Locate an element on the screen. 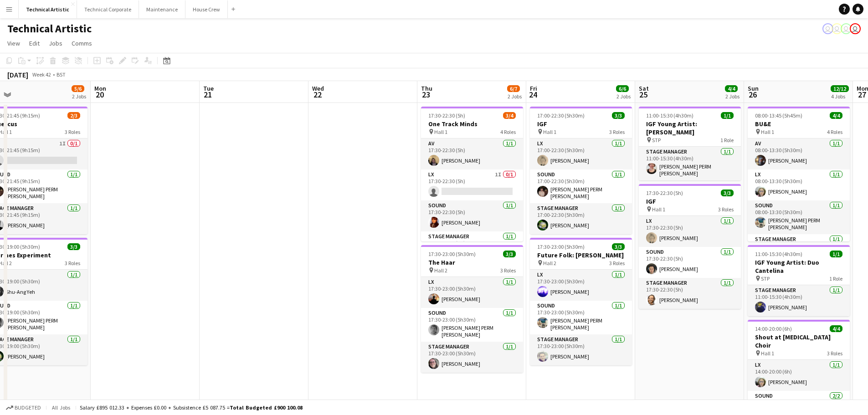 Image resolution: width=868 pixels, height=415 pixels. span: Total Budgeted £900 100.08 is located at coordinates (266, 407).